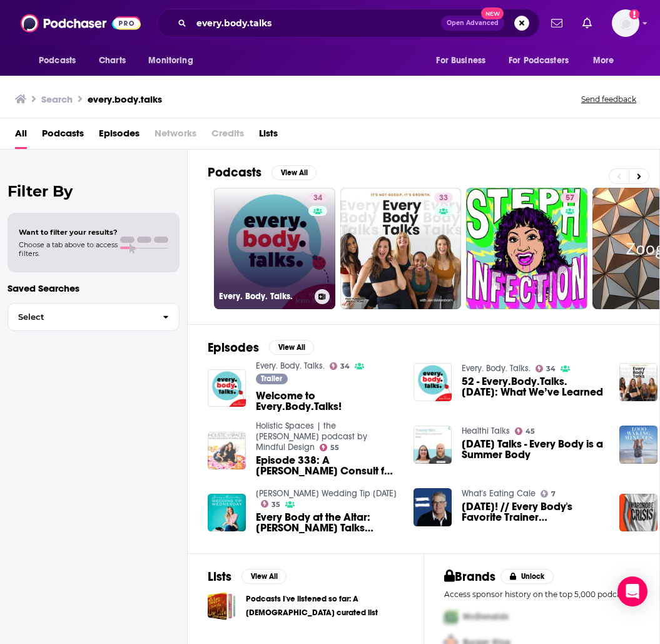 The image size is (660, 644). What do you see at coordinates (226, 388) in the screenshot?
I see `img: Welcome to Every.Body.Talks!` at bounding box center [226, 388].